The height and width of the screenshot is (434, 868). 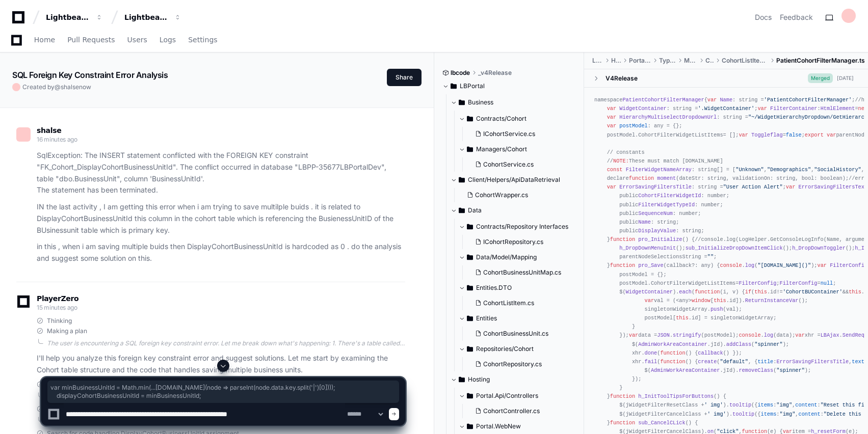 I want to click on span: Merged, so click(x=820, y=78).